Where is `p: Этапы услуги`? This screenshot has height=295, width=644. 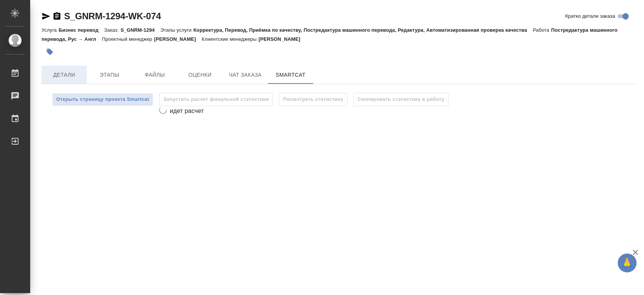 p: Этапы услуги is located at coordinates (177, 30).